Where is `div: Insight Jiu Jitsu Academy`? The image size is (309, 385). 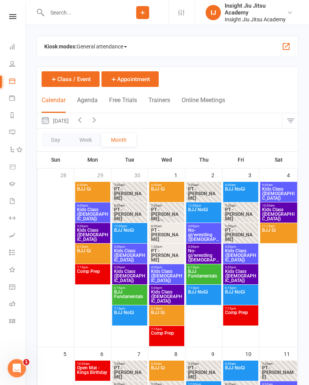 div: Insight Jiu Jitsu Academy is located at coordinates (255, 9).